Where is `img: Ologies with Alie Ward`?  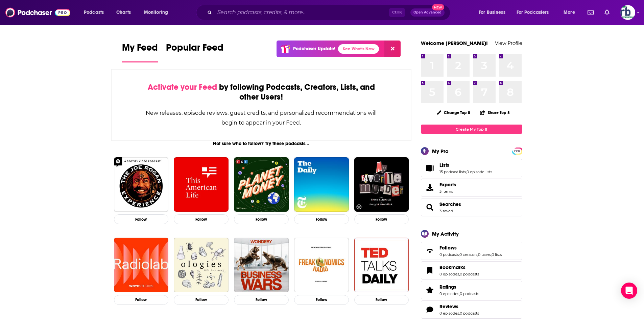
img: Ologies with Alie Ward is located at coordinates (201, 265).